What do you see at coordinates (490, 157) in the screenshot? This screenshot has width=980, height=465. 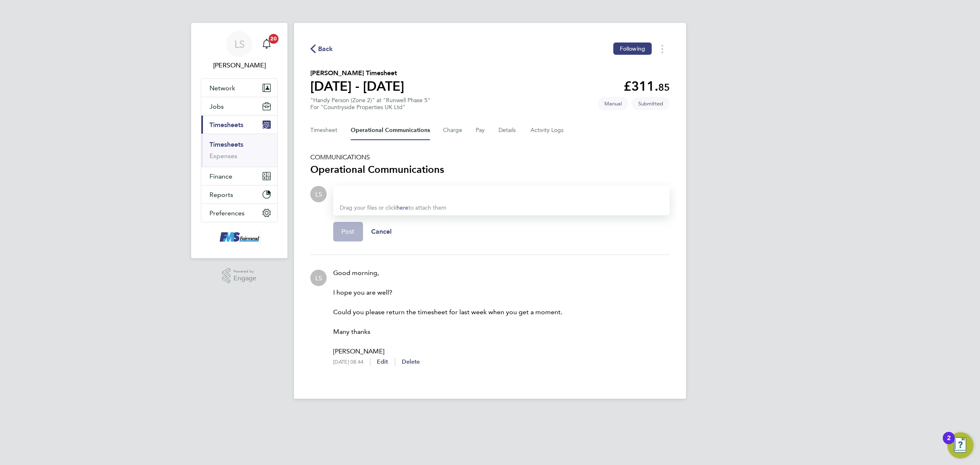 I see `h5: COMMUNICATIONS` at bounding box center [490, 157].